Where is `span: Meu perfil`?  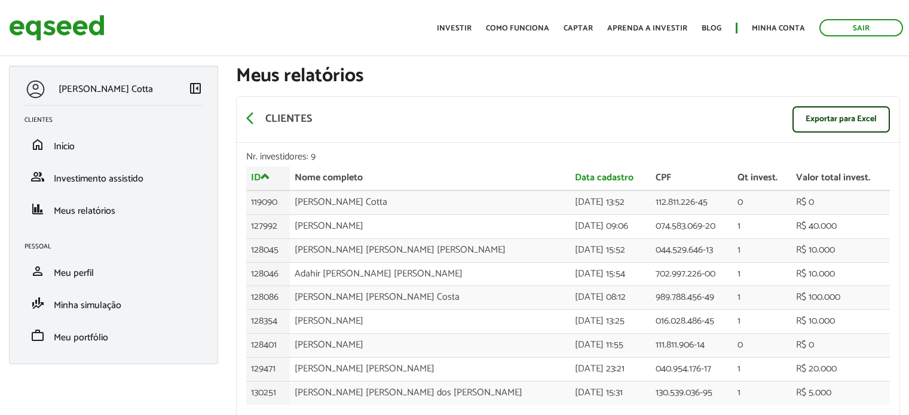 span: Meu perfil is located at coordinates (74, 273).